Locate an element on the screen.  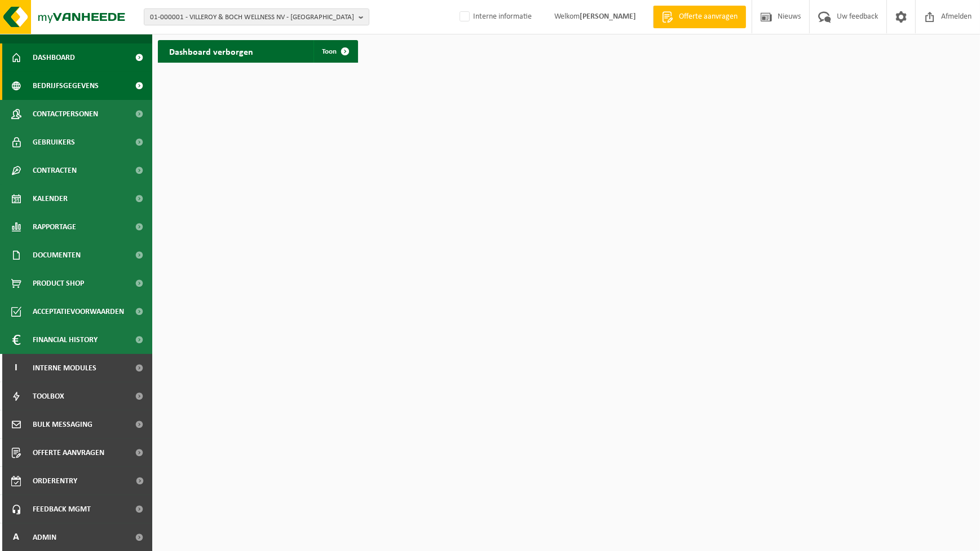
span: Toon is located at coordinates (330, 52).